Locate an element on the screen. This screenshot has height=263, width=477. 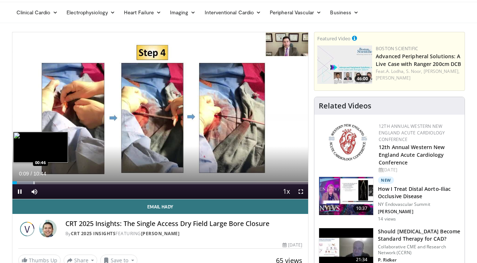
img: af9da20d-90cf-472d-9687-4c089bf26c94.150x105_q85_crop-smart_upscale.jpg is located at coordinates (345, 64).